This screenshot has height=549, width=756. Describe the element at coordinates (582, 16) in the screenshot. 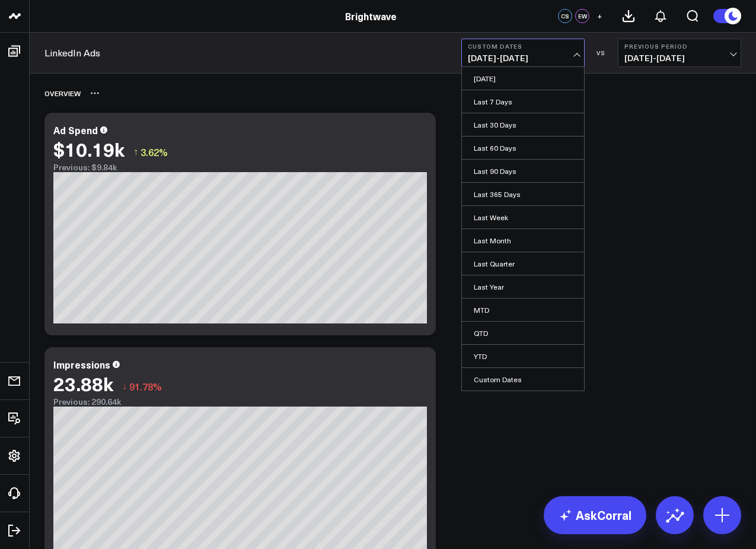

I see `div: EW` at that location.